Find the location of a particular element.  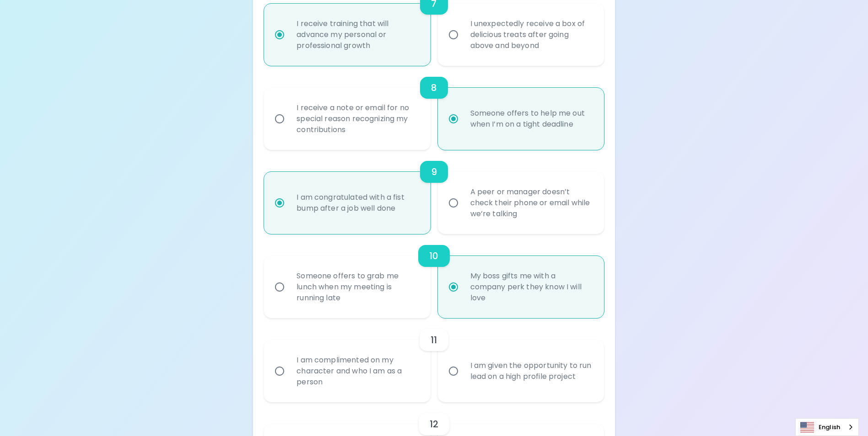

aside: Language selected: English is located at coordinates (827, 427).